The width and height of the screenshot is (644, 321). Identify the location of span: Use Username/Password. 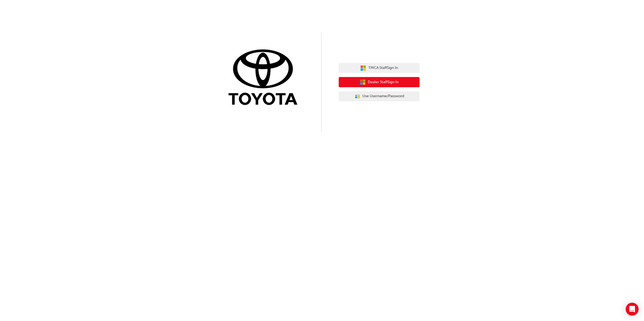
(383, 96).